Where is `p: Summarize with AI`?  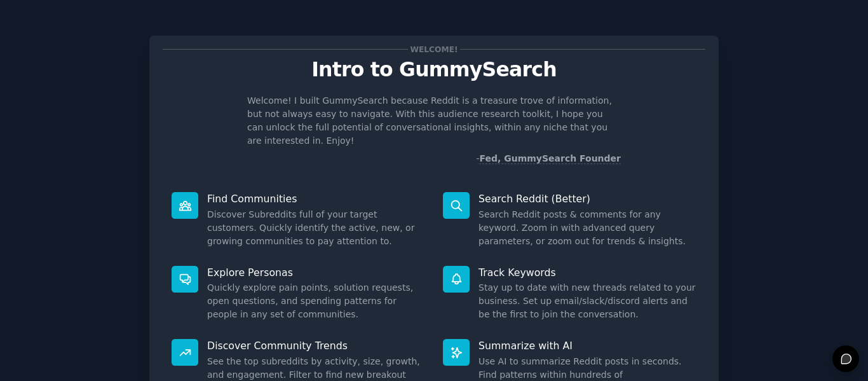 p: Summarize with AI is located at coordinates (587, 345).